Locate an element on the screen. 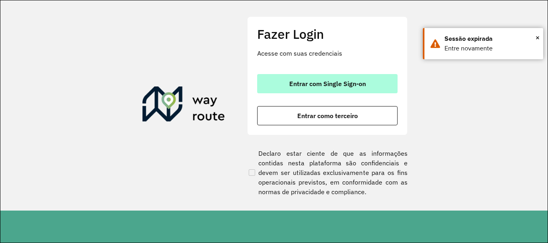 This screenshot has width=548, height=243. h2: Fazer Login is located at coordinates (327, 34).